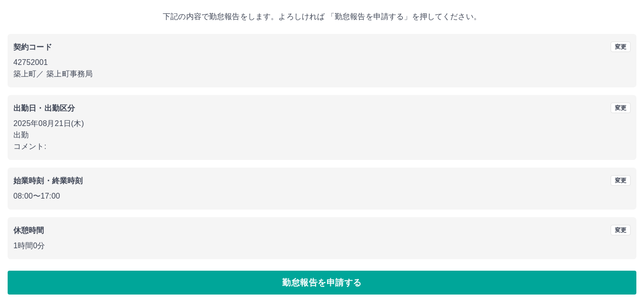  I want to click on b: 出勤日・出勤区分, so click(44, 108).